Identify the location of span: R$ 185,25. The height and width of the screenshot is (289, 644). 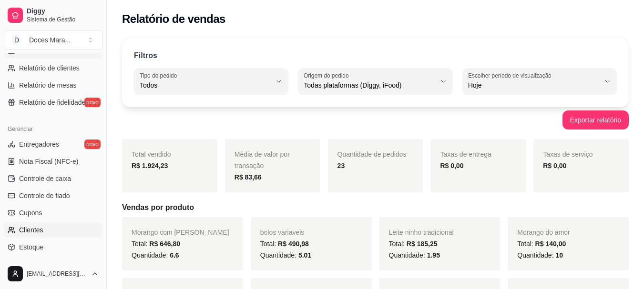
(422, 244).